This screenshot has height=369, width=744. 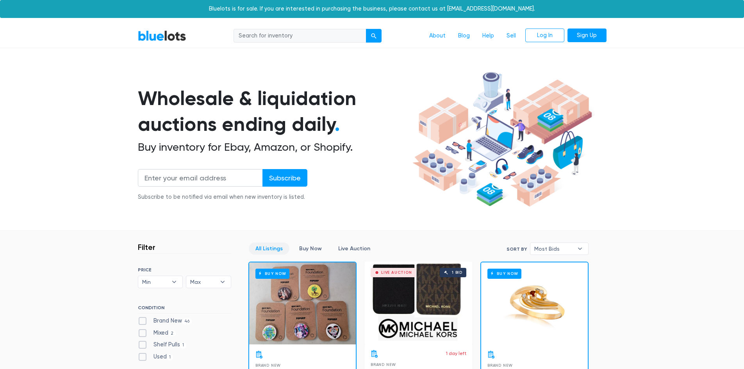 I want to click on p: 1 day left, so click(x=456, y=354).